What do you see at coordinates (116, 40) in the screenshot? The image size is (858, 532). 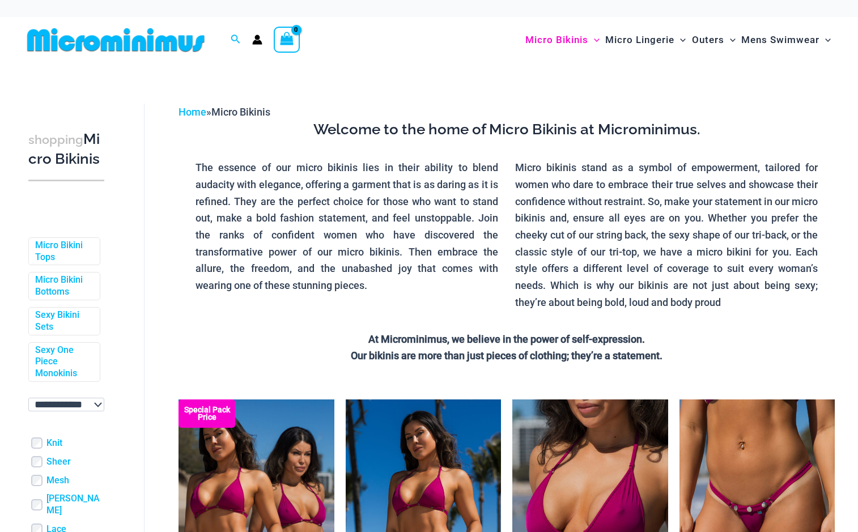 I see `img: MM SHOP LOGO FLAT` at bounding box center [116, 40].